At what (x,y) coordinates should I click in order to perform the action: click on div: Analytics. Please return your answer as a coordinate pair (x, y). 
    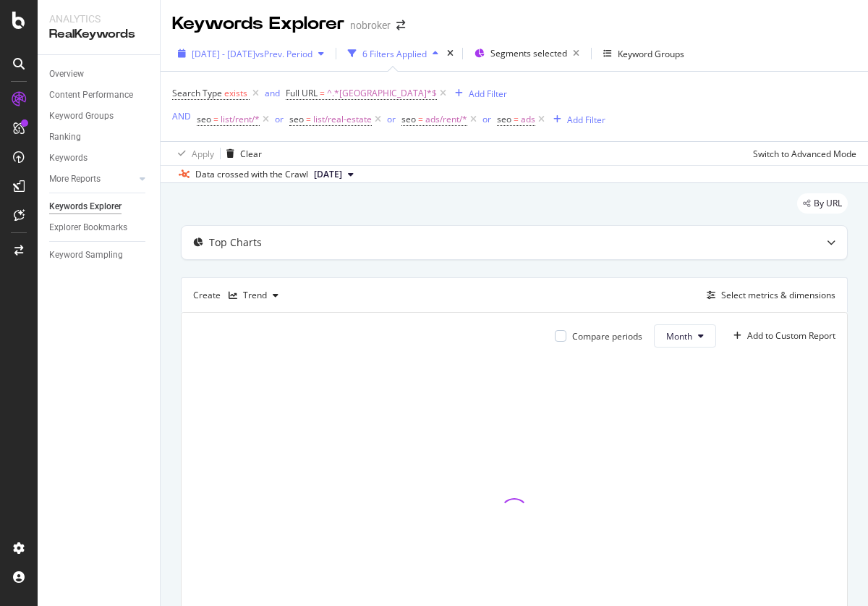
    Looking at the image, I should click on (98, 18).